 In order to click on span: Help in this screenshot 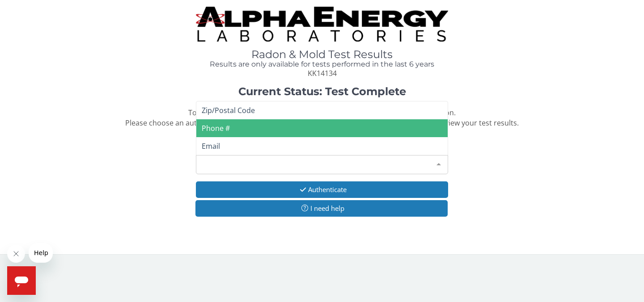, I will do `click(12, 10)`.